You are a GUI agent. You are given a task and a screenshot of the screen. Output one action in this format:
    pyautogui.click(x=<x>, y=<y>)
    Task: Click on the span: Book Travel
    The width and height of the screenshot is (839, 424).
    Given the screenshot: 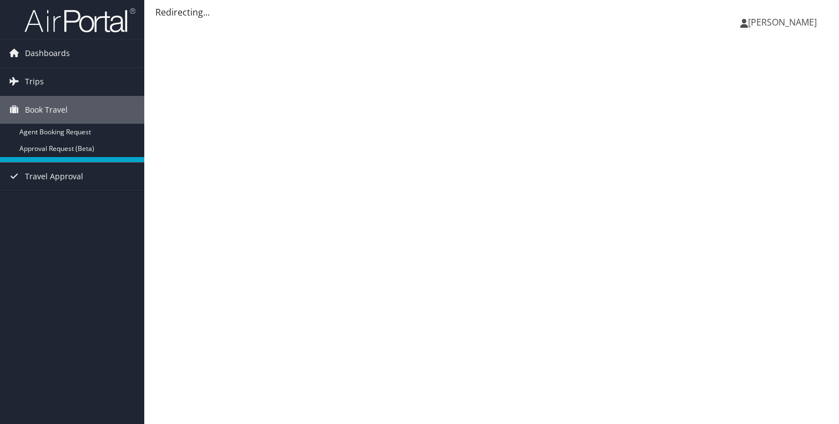 What is the action you would take?
    pyautogui.click(x=46, y=110)
    